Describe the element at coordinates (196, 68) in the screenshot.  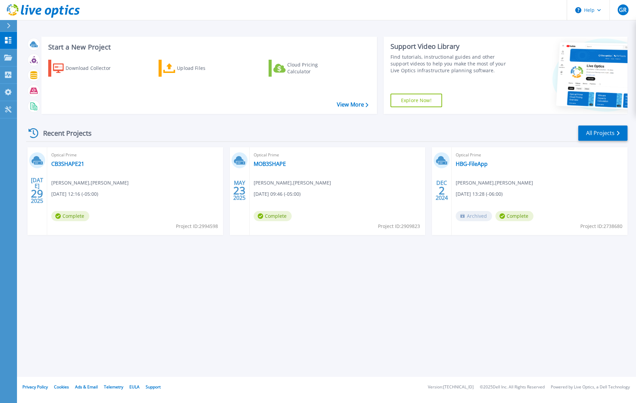
I see `a: Upload Files` at that location.